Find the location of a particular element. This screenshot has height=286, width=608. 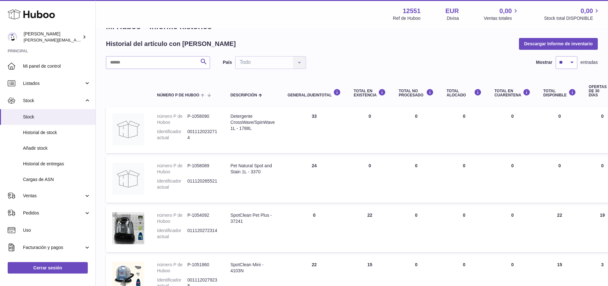

span: entradas is located at coordinates (590, 62).